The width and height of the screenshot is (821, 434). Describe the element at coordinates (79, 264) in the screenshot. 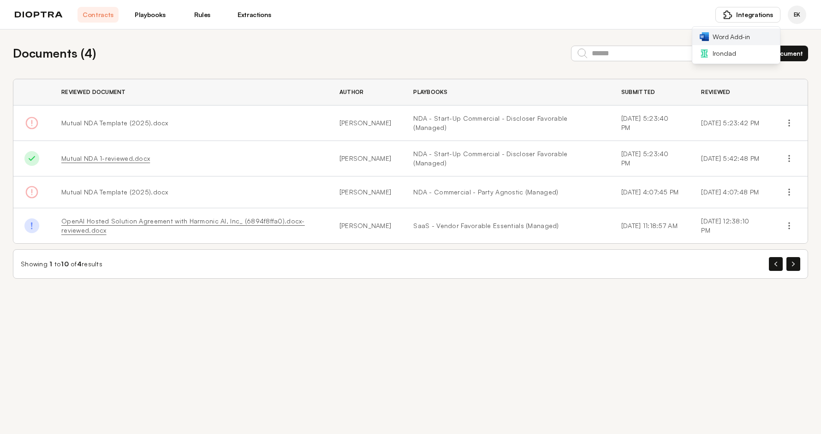

I see `span: 4` at that location.